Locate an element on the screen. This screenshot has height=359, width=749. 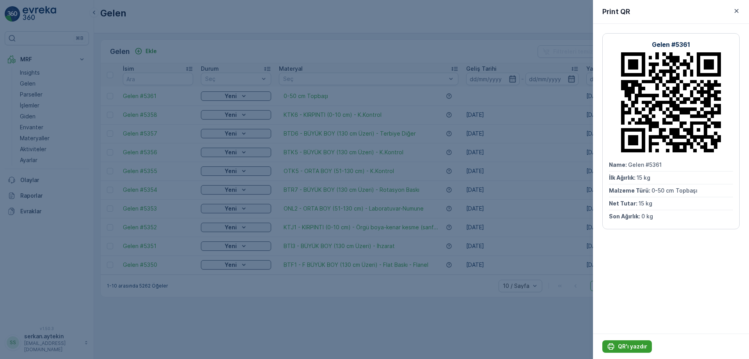
span: Name : is located at coordinates (618, 164).